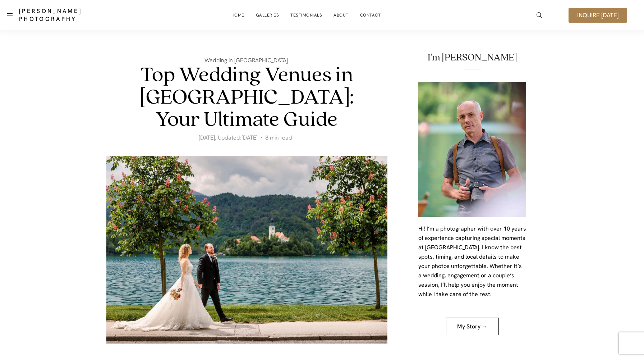 This screenshot has width=644, height=359. What do you see at coordinates (472, 326) in the screenshot?
I see `span: My Story →` at bounding box center [472, 326].